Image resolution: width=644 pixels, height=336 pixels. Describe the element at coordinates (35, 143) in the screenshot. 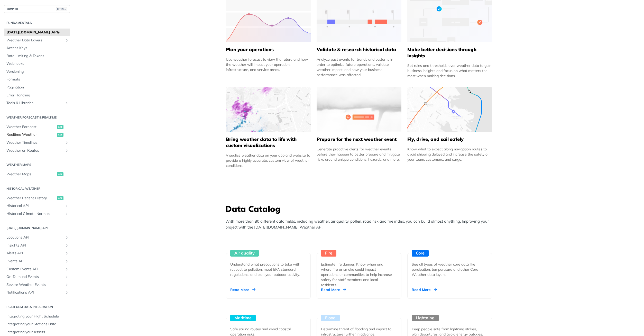

I see `span: Weather Timelines` at that location.